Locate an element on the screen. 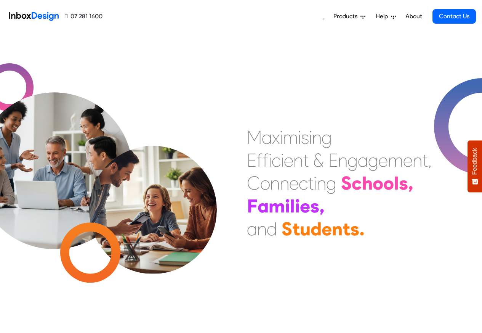  div: u is located at coordinates (306, 229).